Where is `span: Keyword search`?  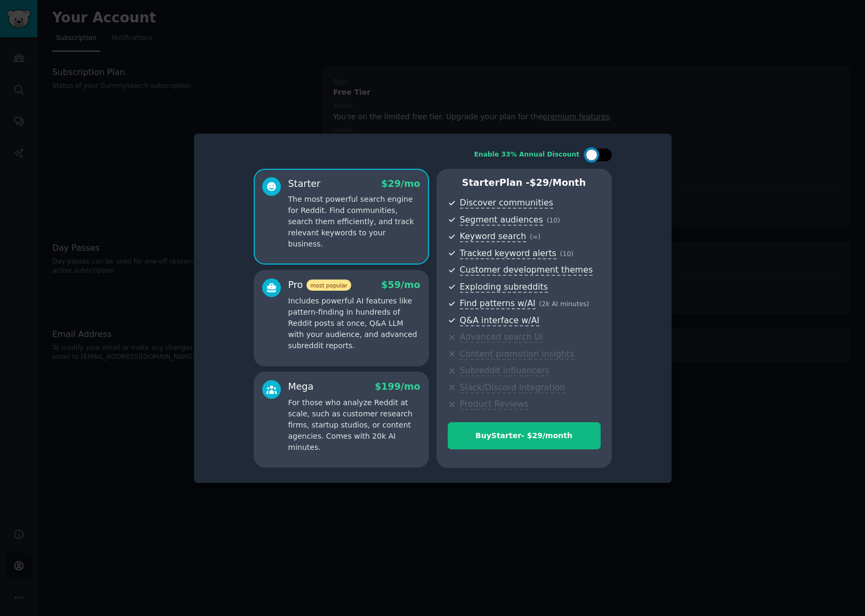
span: Keyword search is located at coordinates (493, 237).